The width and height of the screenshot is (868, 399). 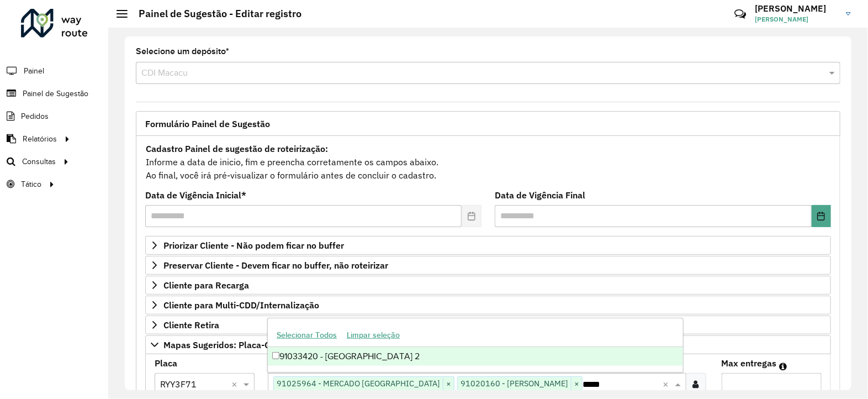 I want to click on h2: Painel de Sugestão - Editar registro, so click(x=215, y=14).